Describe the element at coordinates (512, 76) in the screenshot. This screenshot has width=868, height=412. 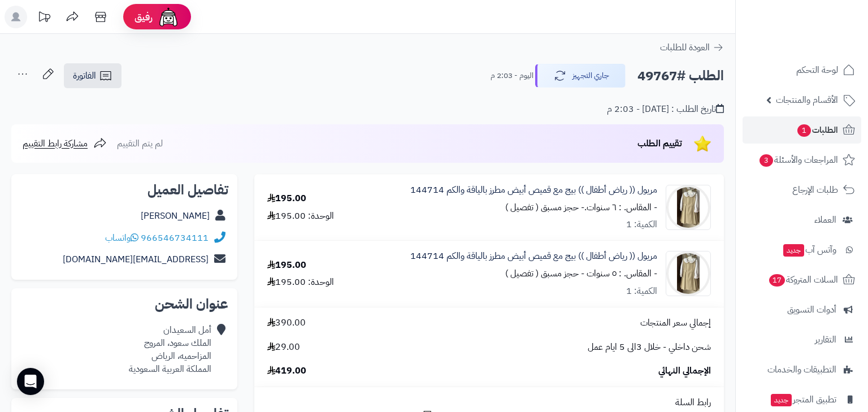
I see `small: اليوم - 2:03 م` at that location.